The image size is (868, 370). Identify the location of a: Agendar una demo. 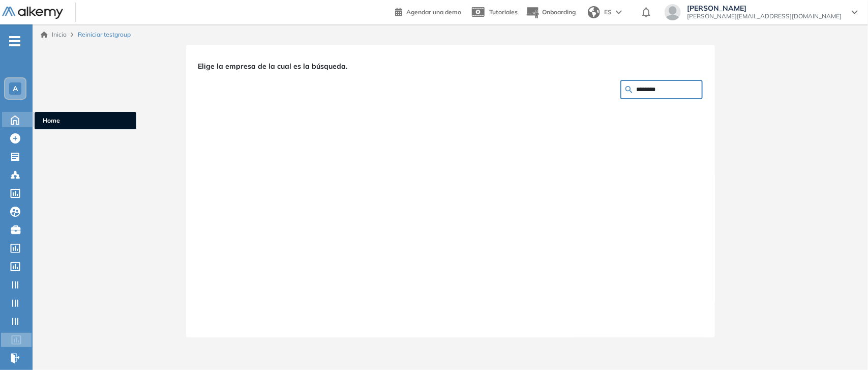
(428, 11).